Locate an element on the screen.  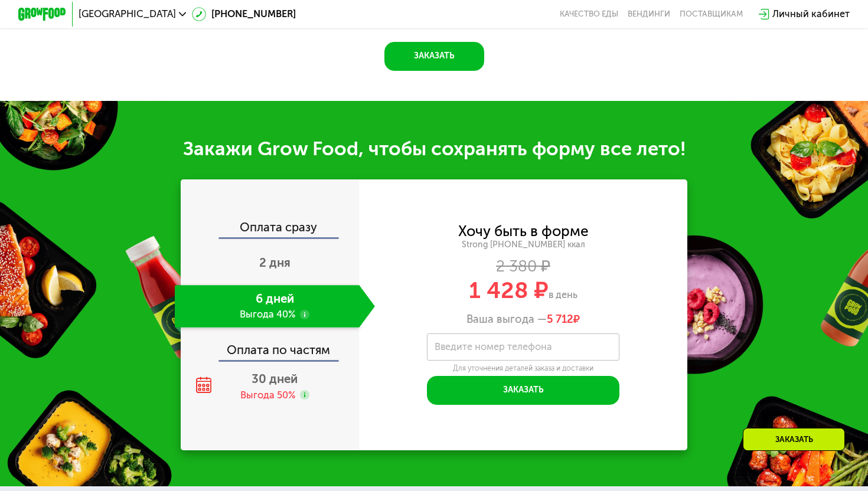
div: 2 380 ₽ is located at coordinates (523, 267).